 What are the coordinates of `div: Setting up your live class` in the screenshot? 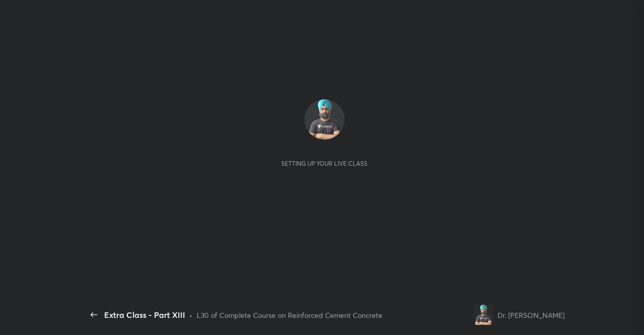 It's located at (324, 163).